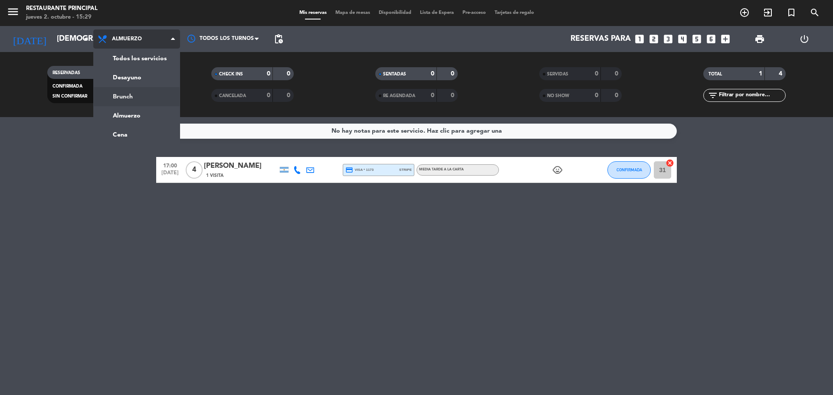 This screenshot has width=833, height=395. I want to click on i: filter_list, so click(713, 95).